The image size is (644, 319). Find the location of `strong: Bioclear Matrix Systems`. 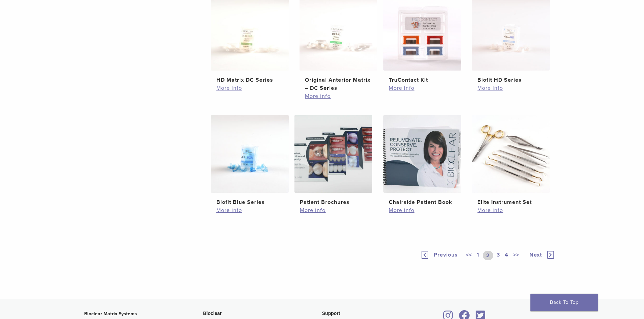

strong: Bioclear Matrix Systems is located at coordinates (111, 314).